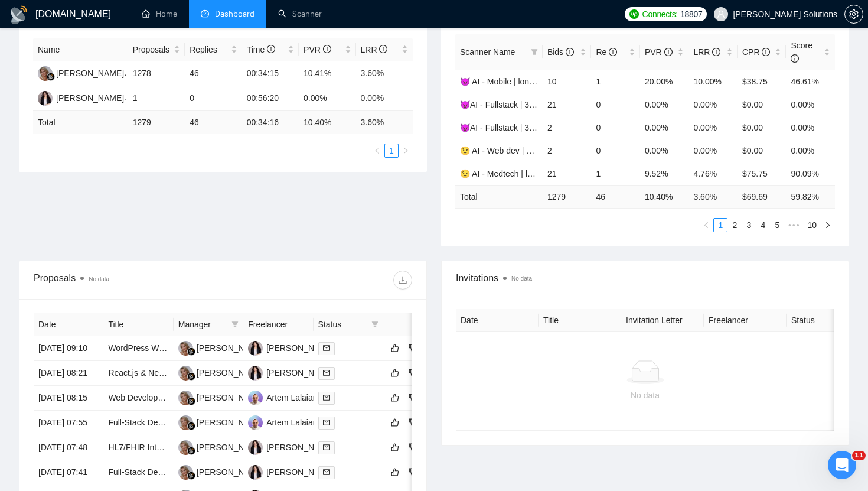 The height and width of the screenshot is (491, 868). I want to click on li: Previous Page, so click(706, 225).